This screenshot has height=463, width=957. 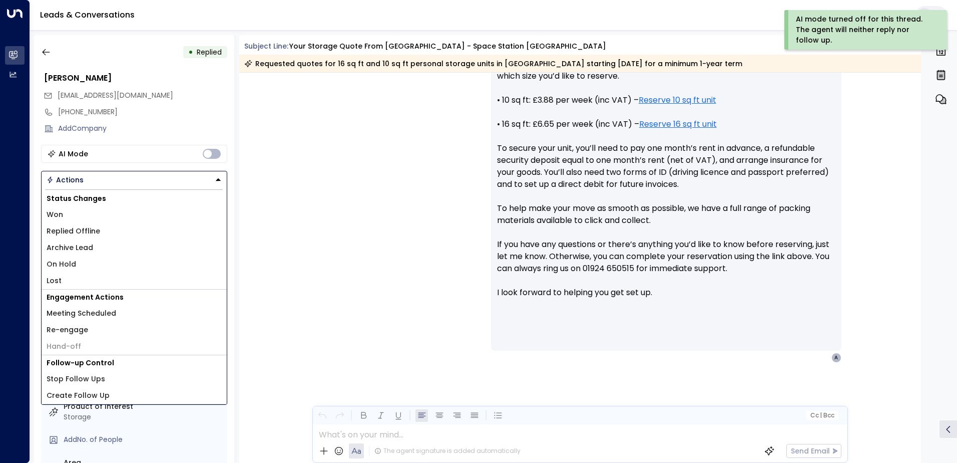 What do you see at coordinates (209, 52) in the screenshot?
I see `span: Replied` at bounding box center [209, 52].